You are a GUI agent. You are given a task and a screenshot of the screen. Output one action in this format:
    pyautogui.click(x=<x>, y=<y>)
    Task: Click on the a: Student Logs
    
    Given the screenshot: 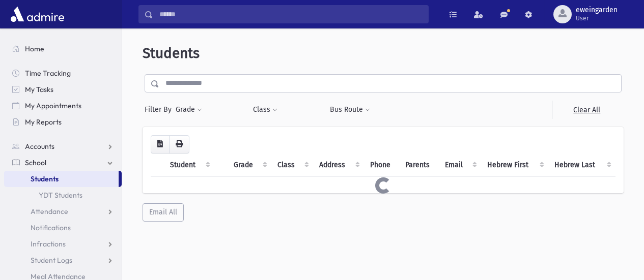 What is the action you would take?
    pyautogui.click(x=62, y=260)
    